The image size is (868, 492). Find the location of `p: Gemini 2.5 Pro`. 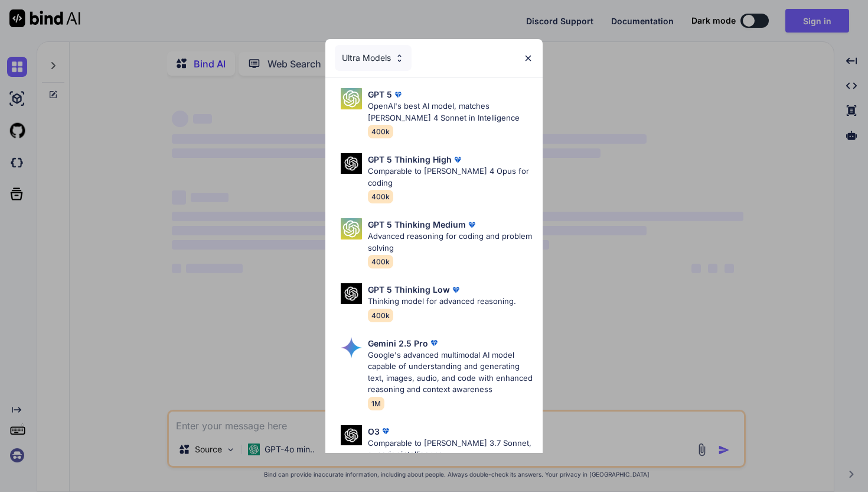

p: Gemini 2.5 Pro is located at coordinates (398, 343).